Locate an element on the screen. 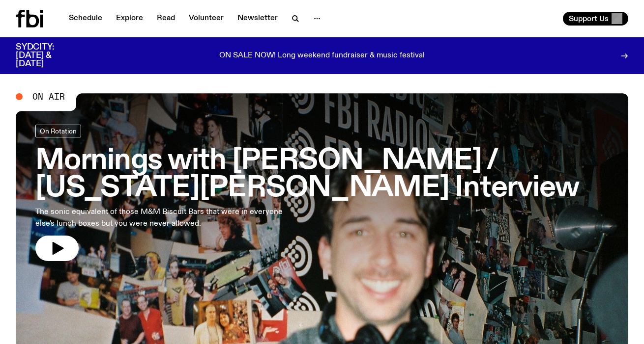  a: On Rotation is located at coordinates (58, 131).